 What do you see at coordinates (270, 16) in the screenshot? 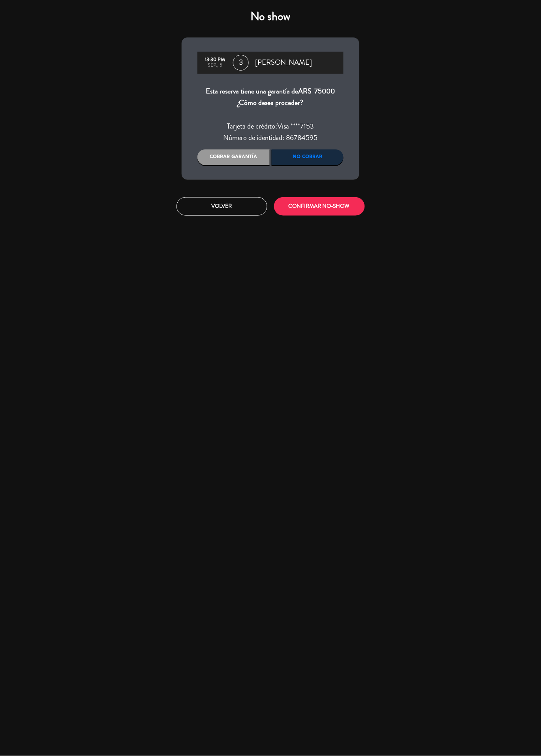
I see `h4: No show` at bounding box center [270, 16].